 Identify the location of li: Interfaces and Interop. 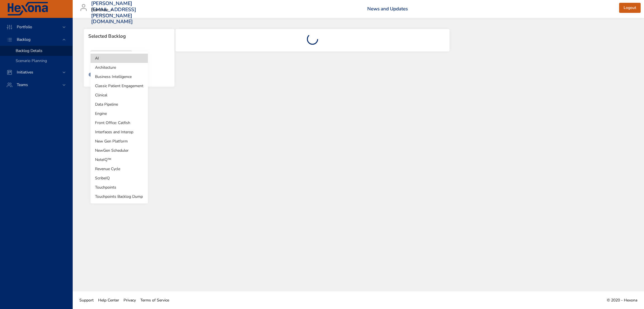
(119, 132).